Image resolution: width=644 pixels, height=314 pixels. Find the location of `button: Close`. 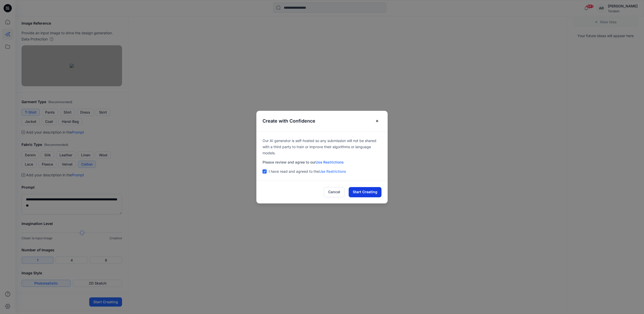

button: Close is located at coordinates (377, 121).